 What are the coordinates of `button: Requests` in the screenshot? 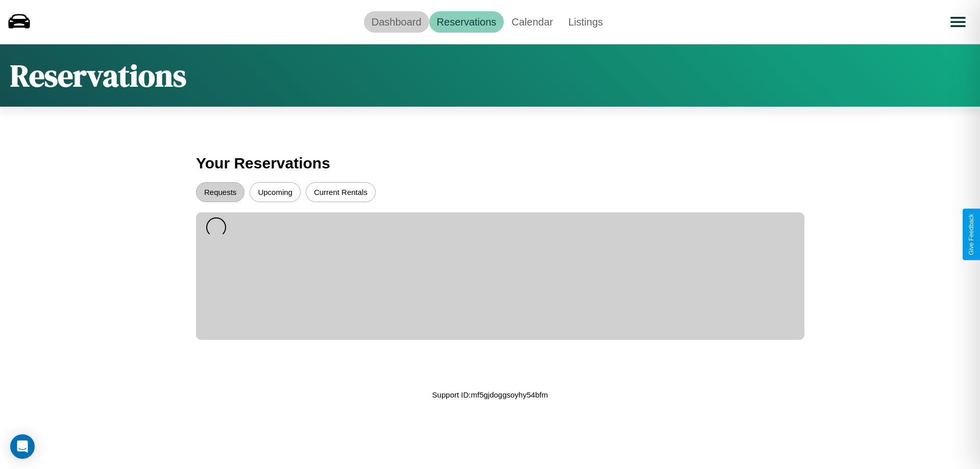 It's located at (220, 192).